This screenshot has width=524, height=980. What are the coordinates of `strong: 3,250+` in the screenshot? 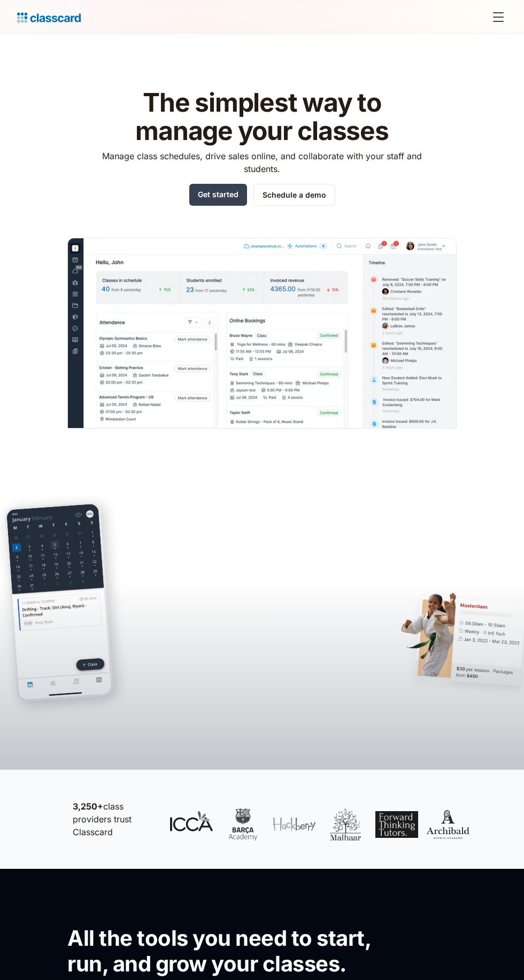 It's located at (88, 807).